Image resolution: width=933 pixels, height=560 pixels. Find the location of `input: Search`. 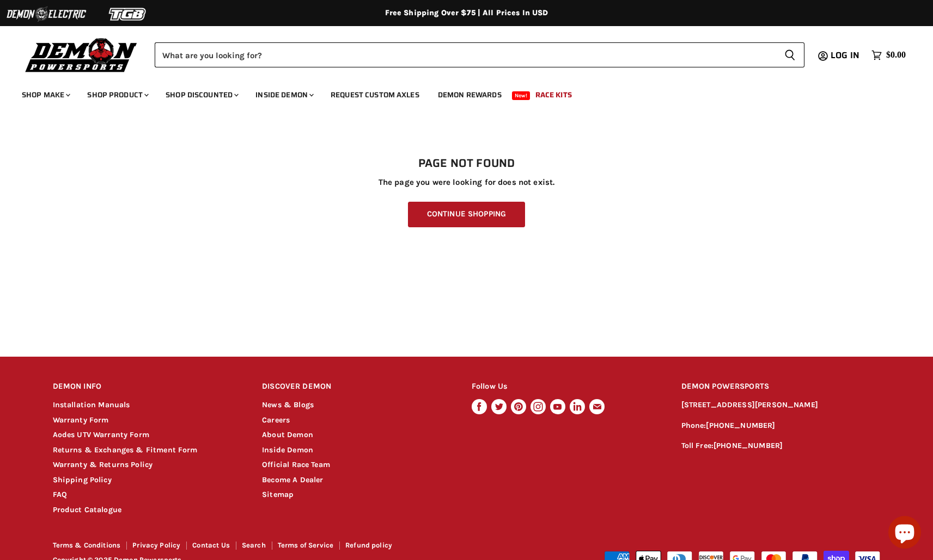

input: Search is located at coordinates (465, 55).